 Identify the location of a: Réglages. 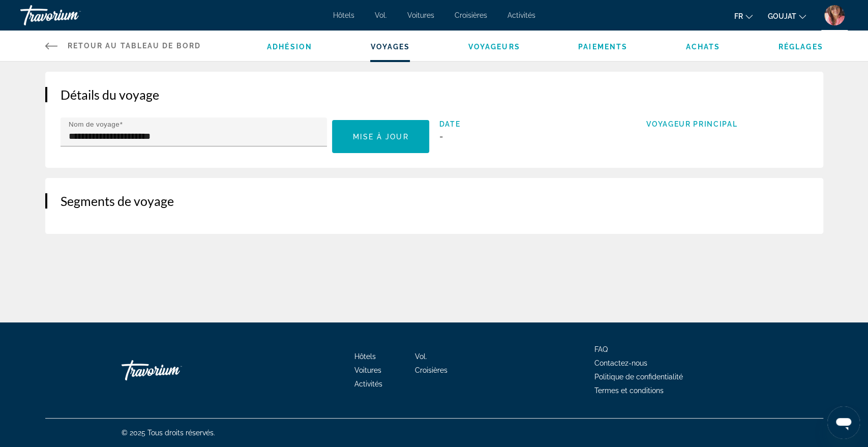
(801, 47).